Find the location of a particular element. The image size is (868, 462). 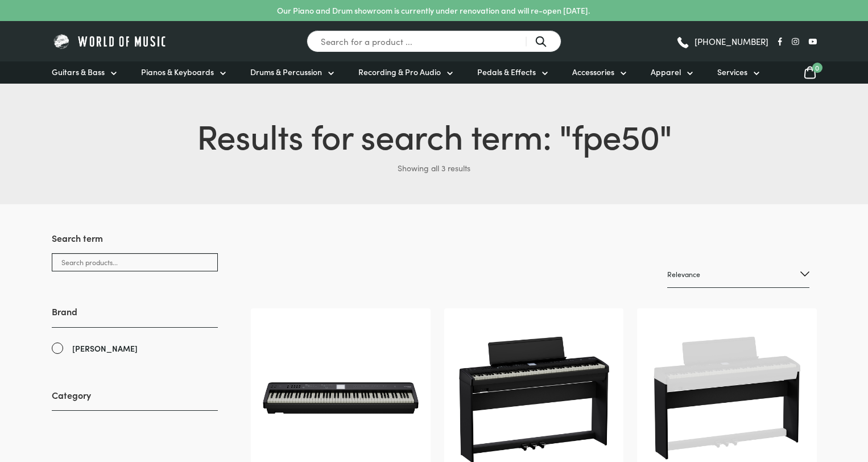

span: Pedals & Effects is located at coordinates (506, 72).